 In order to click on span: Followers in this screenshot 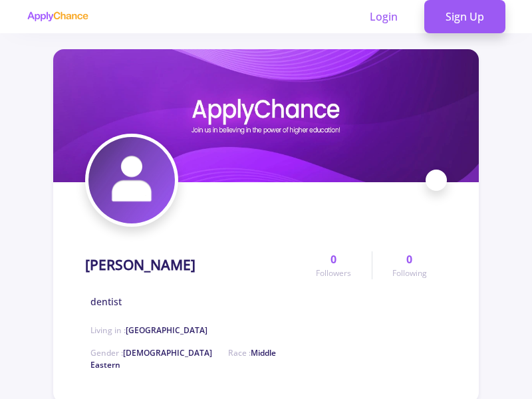, I will do `click(333, 273)`.